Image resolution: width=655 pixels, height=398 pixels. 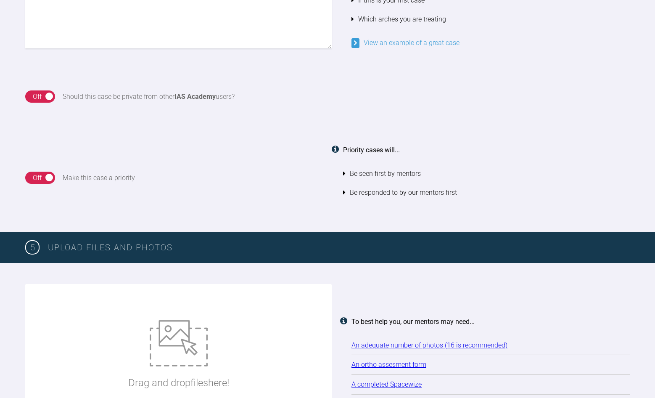 I want to click on h3: Upload Files and Photos, so click(x=339, y=247).